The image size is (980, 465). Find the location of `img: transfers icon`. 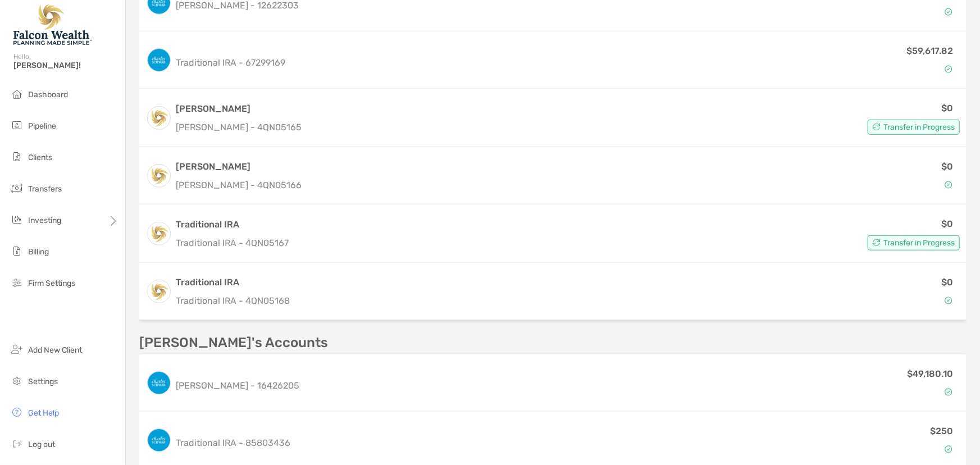

img: transfers icon is located at coordinates (17, 188).